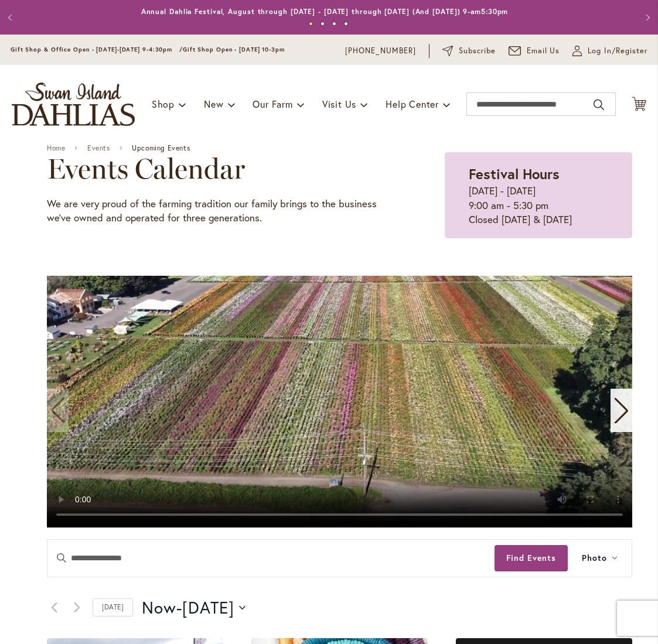  What do you see at coordinates (531, 558) in the screenshot?
I see `button: Find Events` at bounding box center [531, 558].